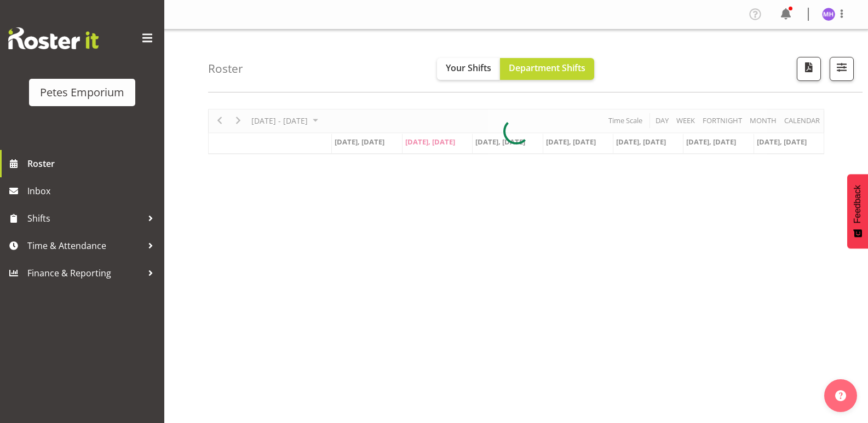 Image resolution: width=868 pixels, height=423 pixels. Describe the element at coordinates (809, 69) in the screenshot. I see `button: Download a PDF of the roster according to the set date range.` at that location.